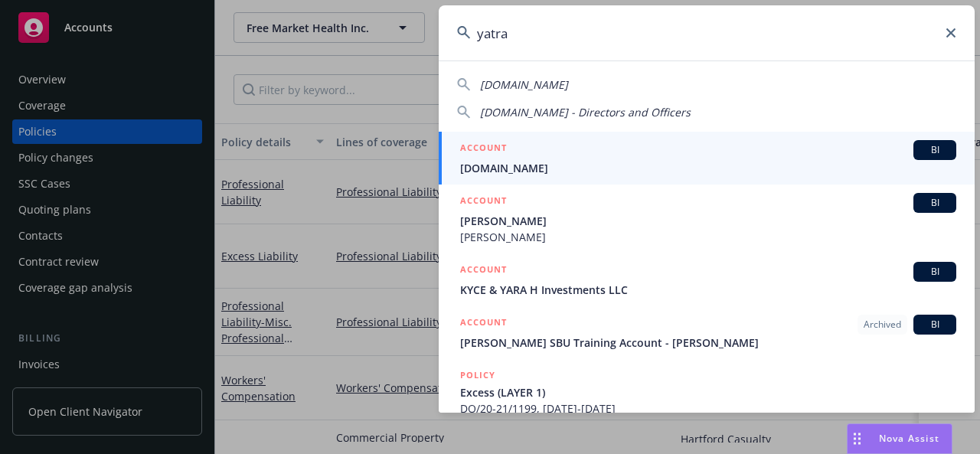  I want to click on div: Drag to move, so click(857, 439).